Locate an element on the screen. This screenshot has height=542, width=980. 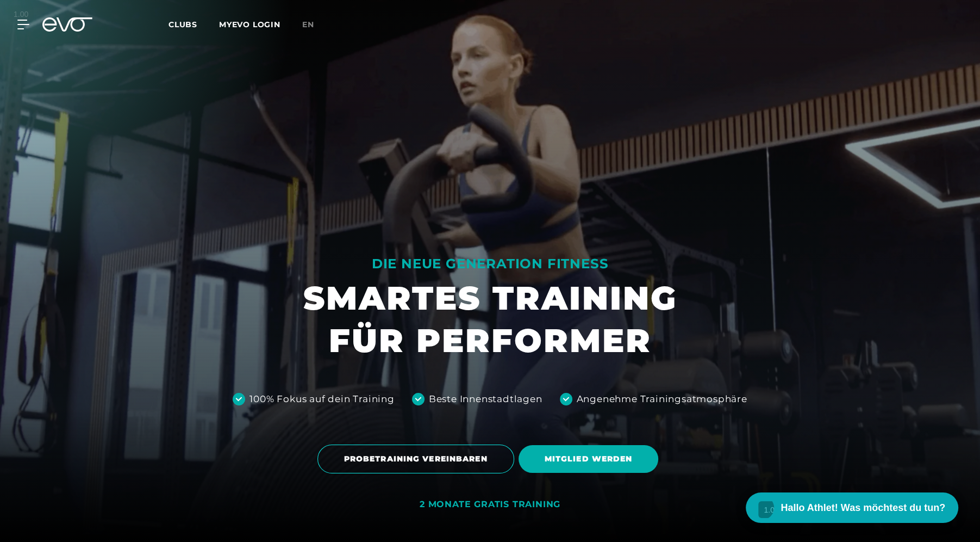
span: PROBETRAINING VEREINBAREN is located at coordinates (416, 458).